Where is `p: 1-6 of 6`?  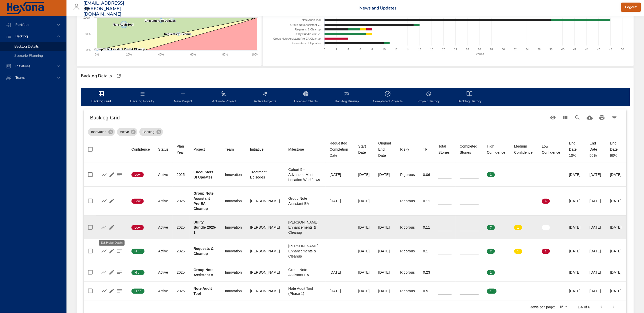 p: 1-6 of 6 is located at coordinates (584, 307).